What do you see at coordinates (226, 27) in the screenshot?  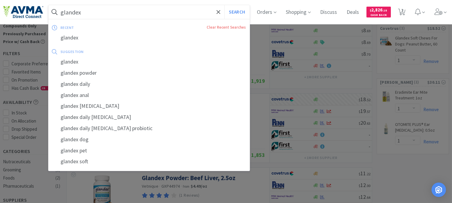 I see `a: Clear Recent Searches` at bounding box center [226, 27].